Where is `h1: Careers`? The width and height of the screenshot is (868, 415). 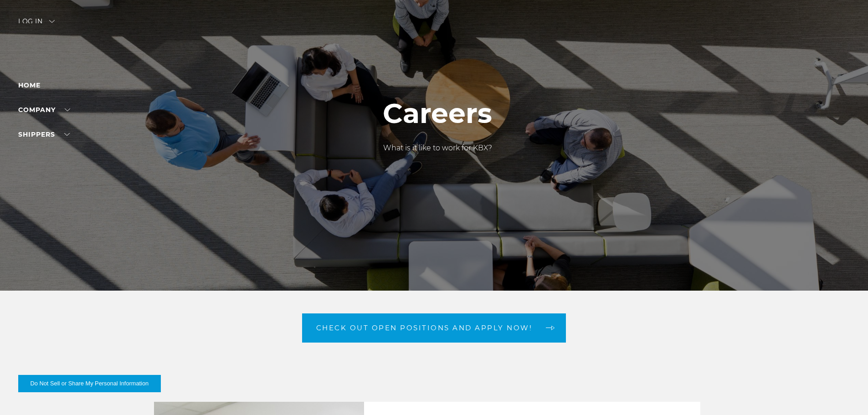 h1: Careers is located at coordinates (437, 113).